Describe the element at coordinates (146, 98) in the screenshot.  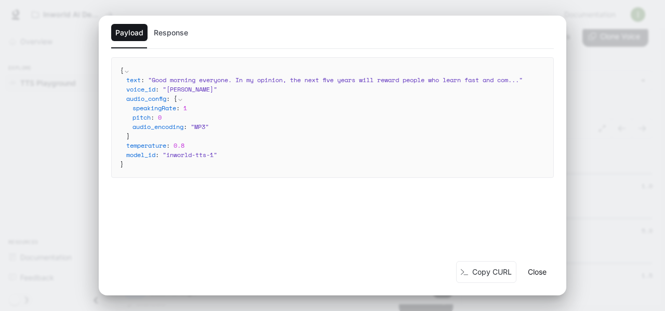
I see `span: audio_config` at that location.